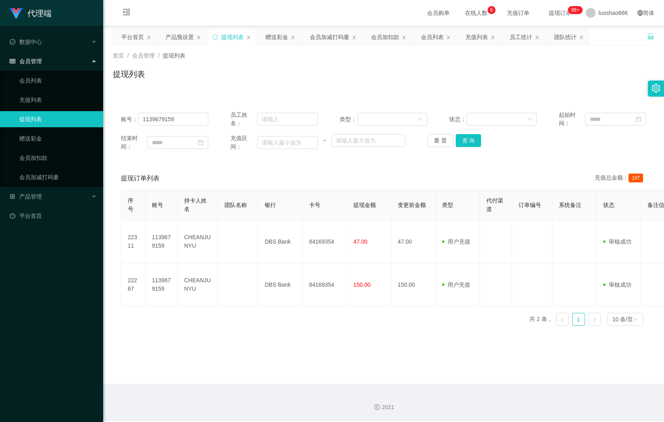 The width and height of the screenshot is (664, 422). Describe the element at coordinates (656, 88) in the screenshot. I see `i: 图标: setting` at that location.